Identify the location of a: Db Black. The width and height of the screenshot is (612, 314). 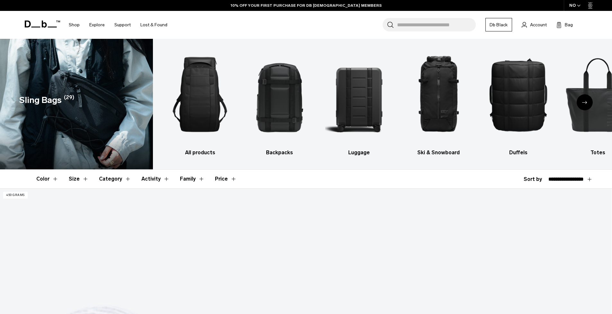
(498, 25).